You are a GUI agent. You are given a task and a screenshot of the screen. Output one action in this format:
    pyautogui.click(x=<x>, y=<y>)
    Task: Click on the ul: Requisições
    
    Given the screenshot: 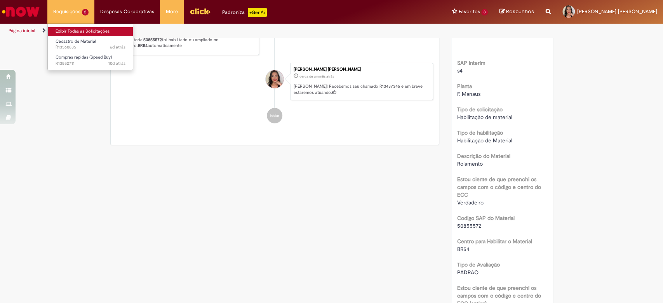 What is the action you would take?
    pyautogui.click(x=90, y=47)
    